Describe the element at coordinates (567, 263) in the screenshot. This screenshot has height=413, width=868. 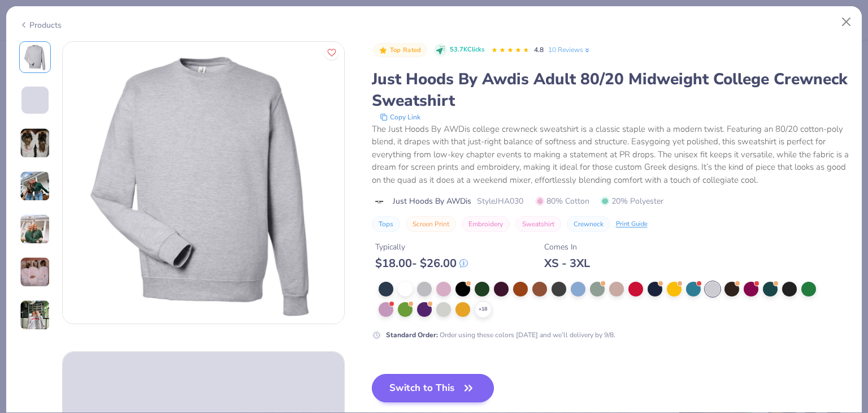
I see `div: XS - 3XL` at that location.